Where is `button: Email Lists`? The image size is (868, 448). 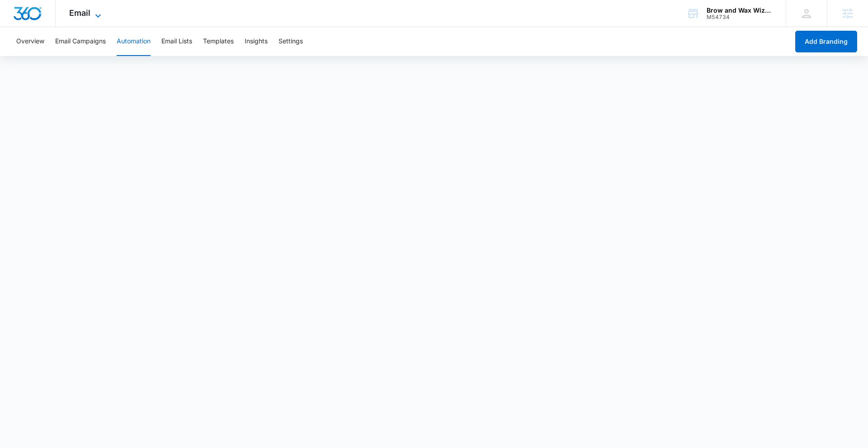
button: Email Lists is located at coordinates (177, 42).